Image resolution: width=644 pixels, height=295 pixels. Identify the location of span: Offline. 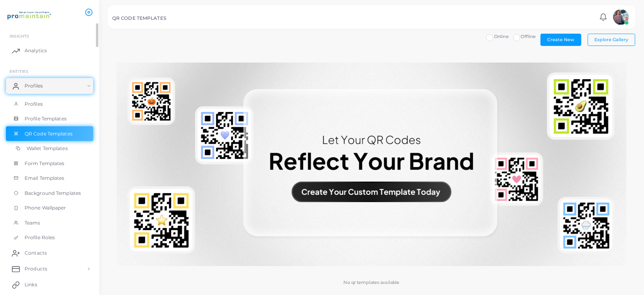
(528, 36).